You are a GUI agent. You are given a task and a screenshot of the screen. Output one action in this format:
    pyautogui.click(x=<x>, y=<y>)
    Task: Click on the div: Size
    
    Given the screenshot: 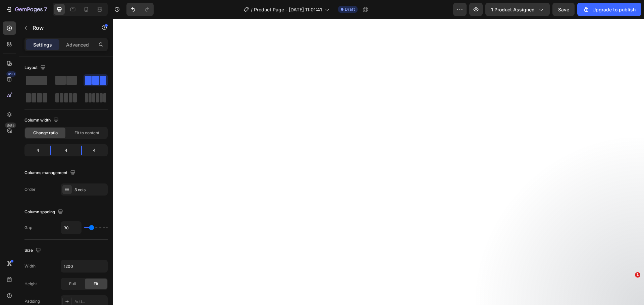 What is the action you would take?
    pyautogui.click(x=33, y=251)
    